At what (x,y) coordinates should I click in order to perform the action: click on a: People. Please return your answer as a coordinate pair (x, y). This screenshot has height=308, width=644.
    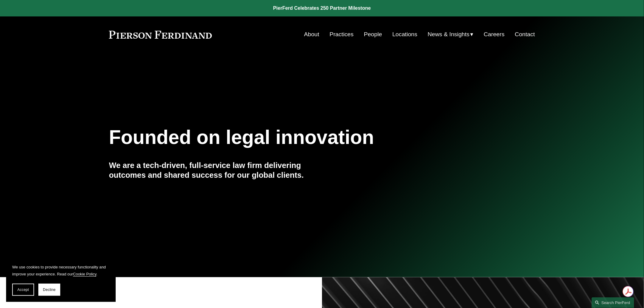
    Looking at the image, I should click on (373, 34).